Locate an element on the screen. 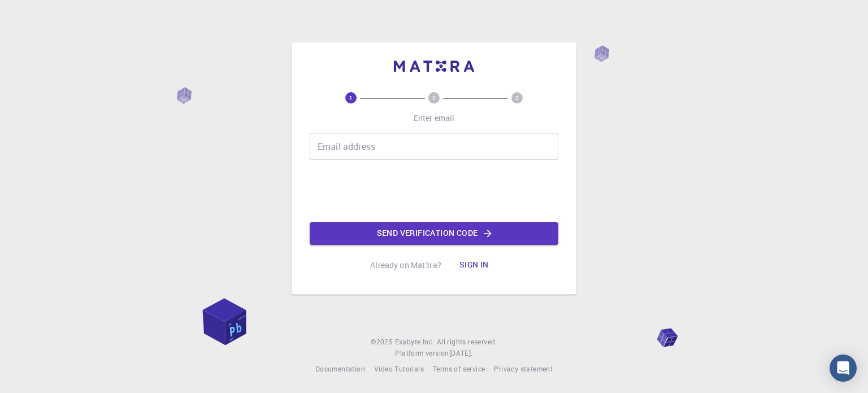  a: Privacy statement is located at coordinates (523, 369).